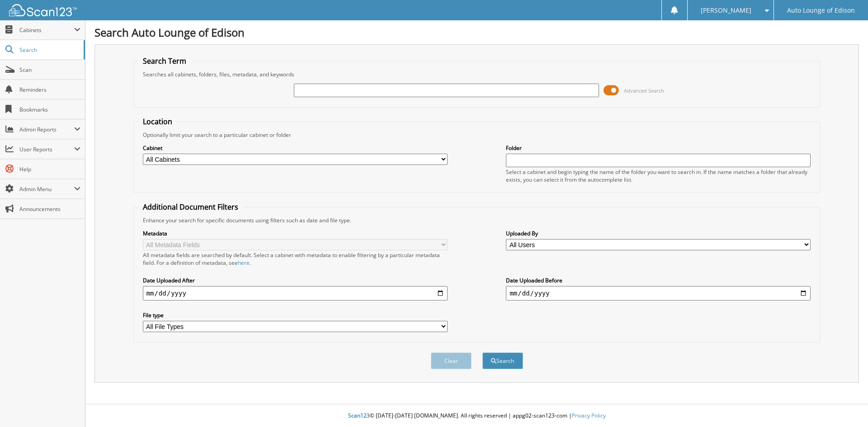 The height and width of the screenshot is (427, 868). Describe the element at coordinates (359, 415) in the screenshot. I see `span: Scan123` at that location.